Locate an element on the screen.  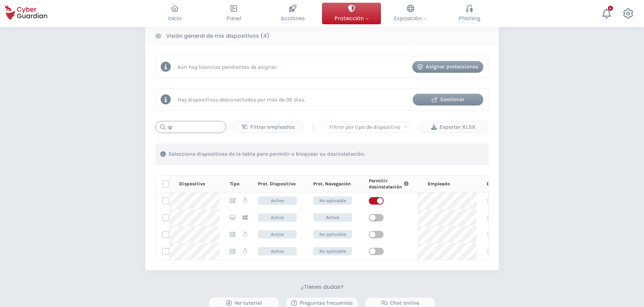
button: Phishing is located at coordinates (469, 13).